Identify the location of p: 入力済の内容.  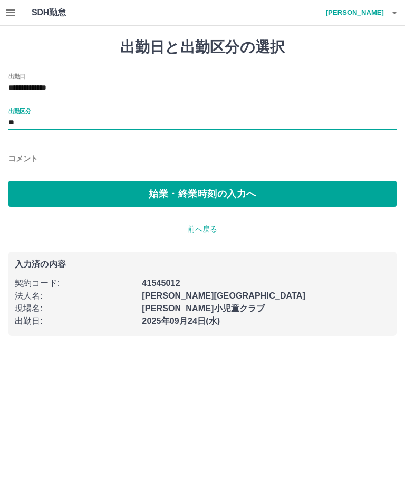
(202, 264).